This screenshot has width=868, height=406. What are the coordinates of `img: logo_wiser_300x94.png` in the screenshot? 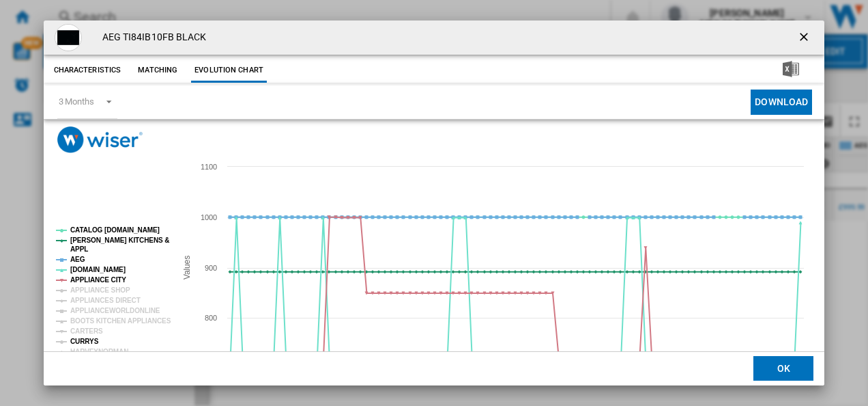 It's located at (100, 139).